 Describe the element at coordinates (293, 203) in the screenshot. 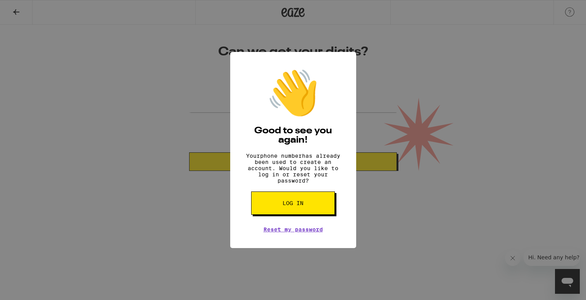

I see `span: Log in` at that location.